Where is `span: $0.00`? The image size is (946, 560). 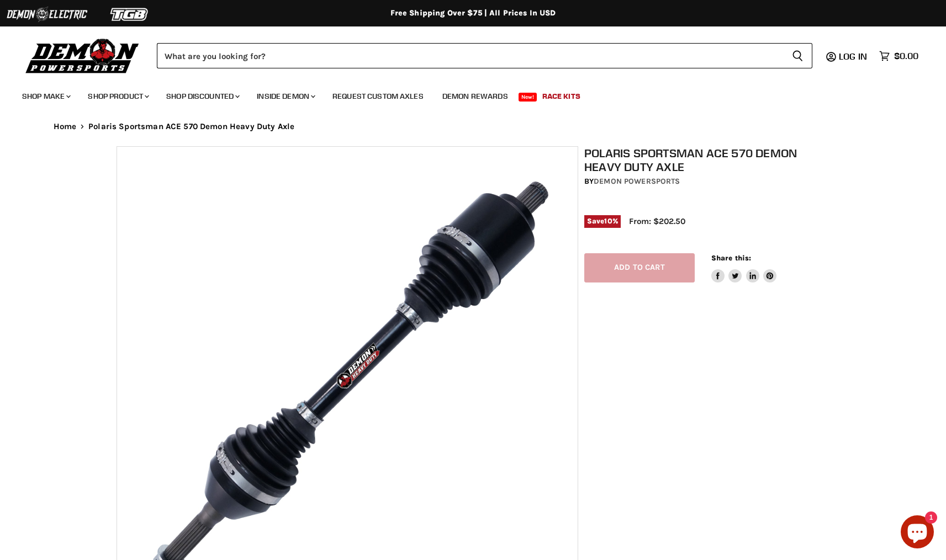
span: $0.00 is located at coordinates (906, 56).